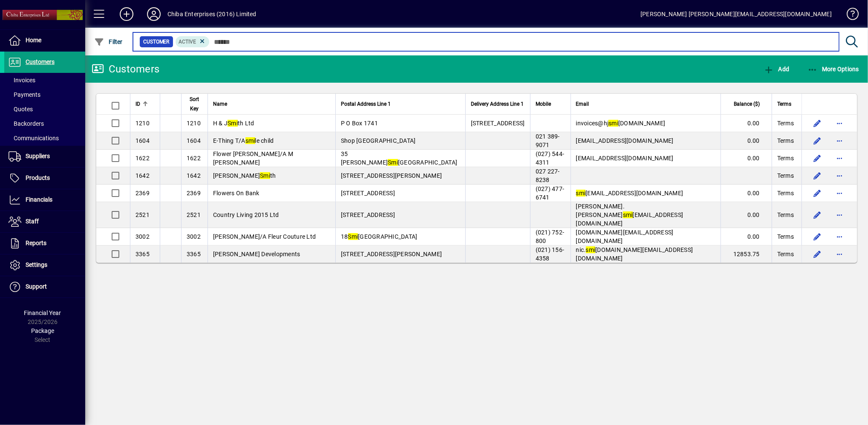  What do you see at coordinates (776, 69) in the screenshot?
I see `button: Add` at bounding box center [776, 69].